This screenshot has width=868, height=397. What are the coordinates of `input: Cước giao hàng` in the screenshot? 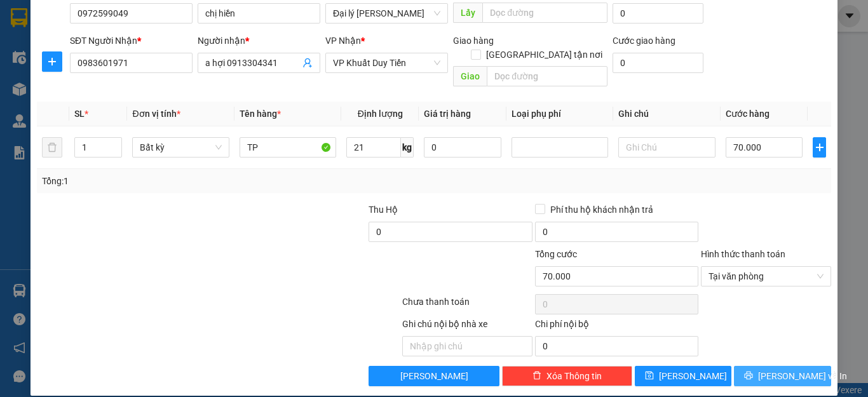 It's located at (657, 63).